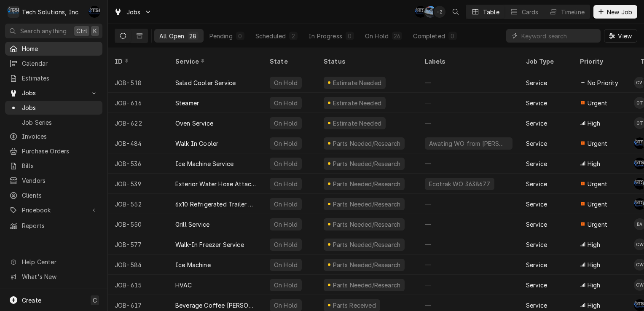 This screenshot has width=644, height=311. I want to click on div: JOB-616, so click(138, 103).